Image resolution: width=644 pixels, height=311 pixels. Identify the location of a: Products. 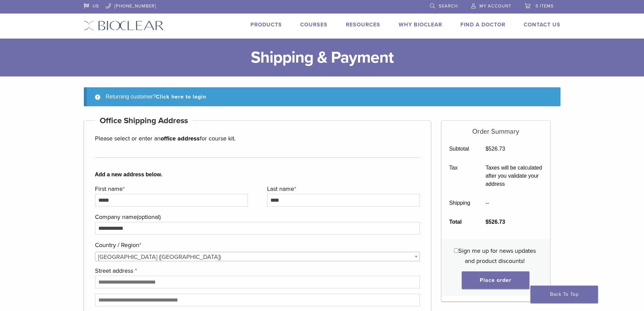
(266, 25).